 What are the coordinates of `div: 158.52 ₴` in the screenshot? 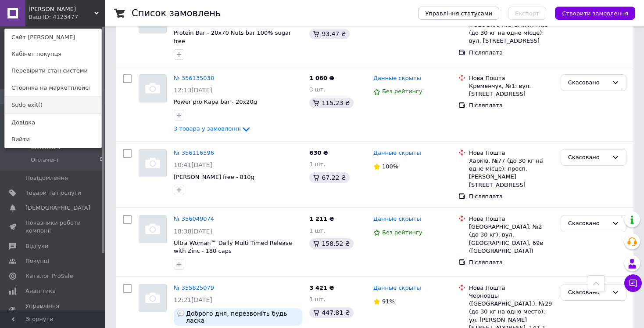 It's located at (332, 243).